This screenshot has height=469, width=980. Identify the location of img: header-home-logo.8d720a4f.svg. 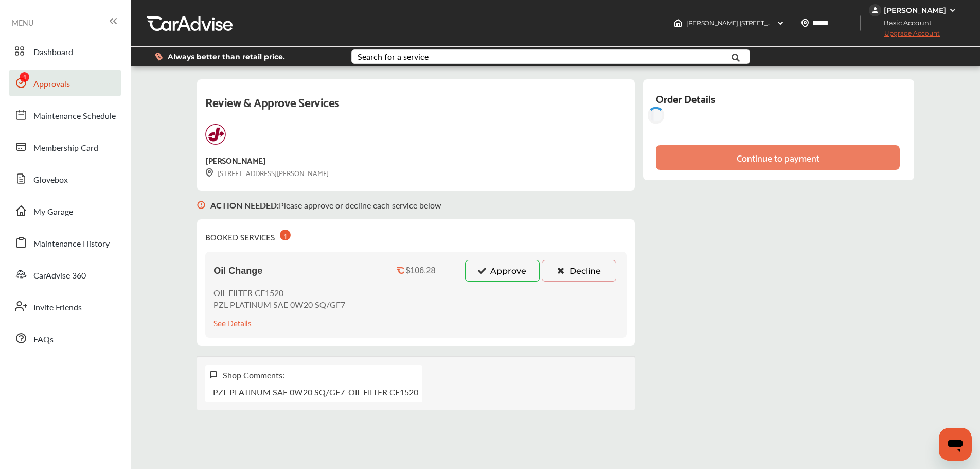
(678, 23).